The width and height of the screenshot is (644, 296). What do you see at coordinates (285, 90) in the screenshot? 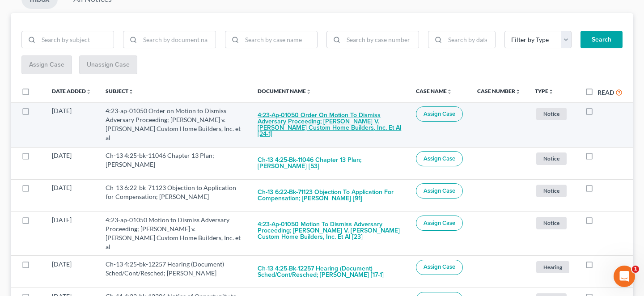
I see `a: Document Nameunfold_more` at bounding box center [285, 90].